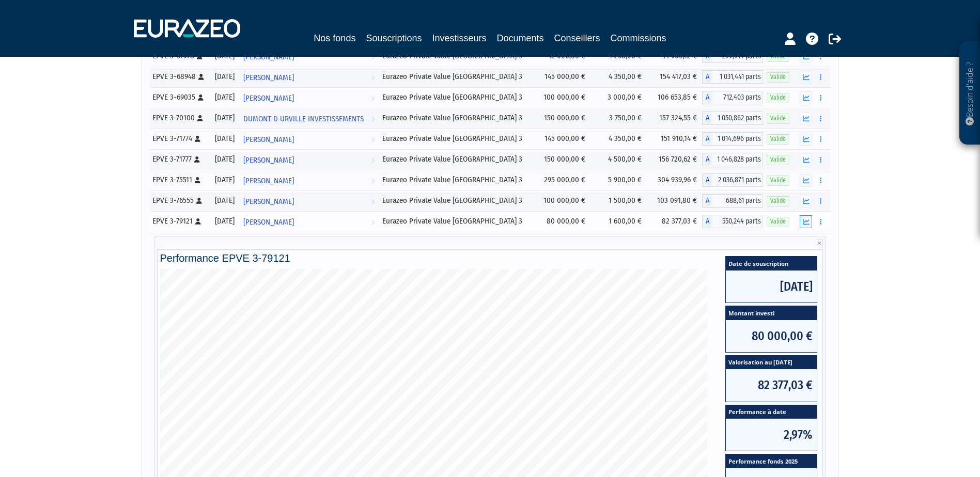  Describe the element at coordinates (394, 39) in the screenshot. I see `a: Souscriptions` at that location.